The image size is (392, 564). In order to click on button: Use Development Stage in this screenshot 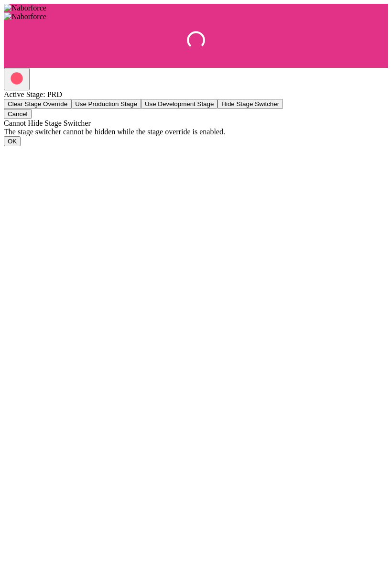, I will do `click(180, 104)`.